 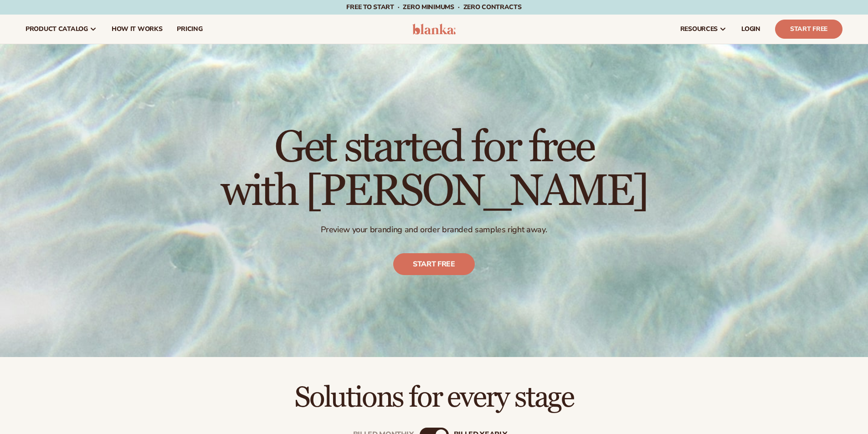 What do you see at coordinates (434, 398) in the screenshot?
I see `h2: Solutions for every stage` at bounding box center [434, 398].